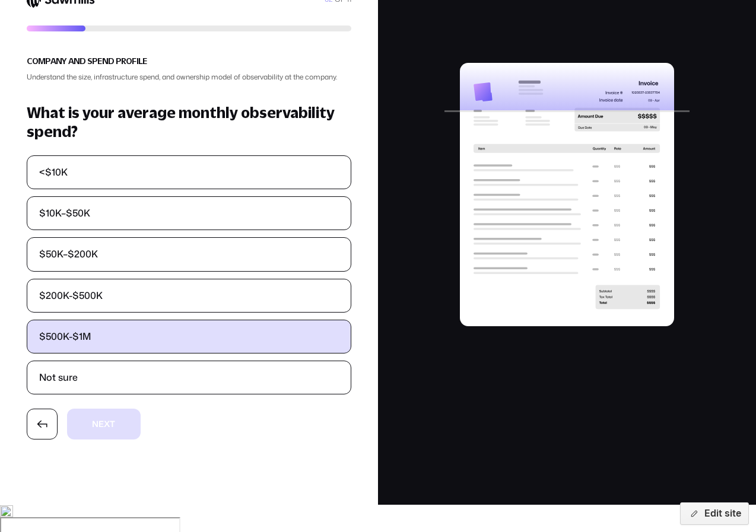  What do you see at coordinates (189, 336) in the screenshot?
I see `label: $500K-$1M` at bounding box center [189, 336].